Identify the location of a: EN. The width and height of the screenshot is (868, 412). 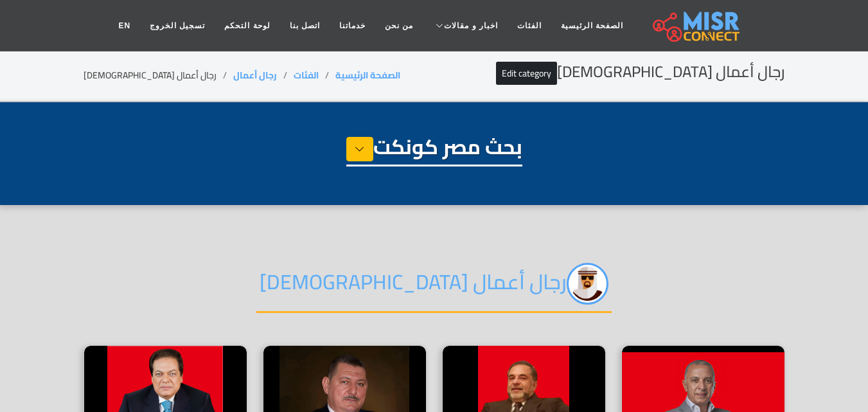
(124, 26).